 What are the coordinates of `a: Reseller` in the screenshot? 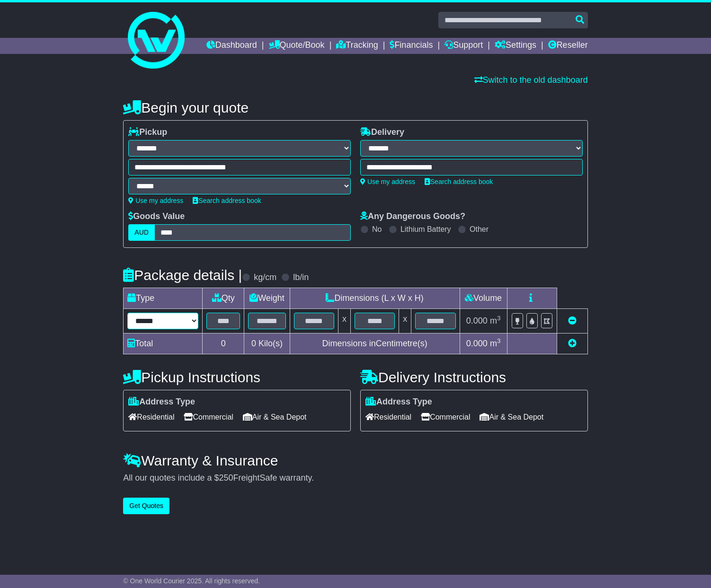 It's located at (568, 46).